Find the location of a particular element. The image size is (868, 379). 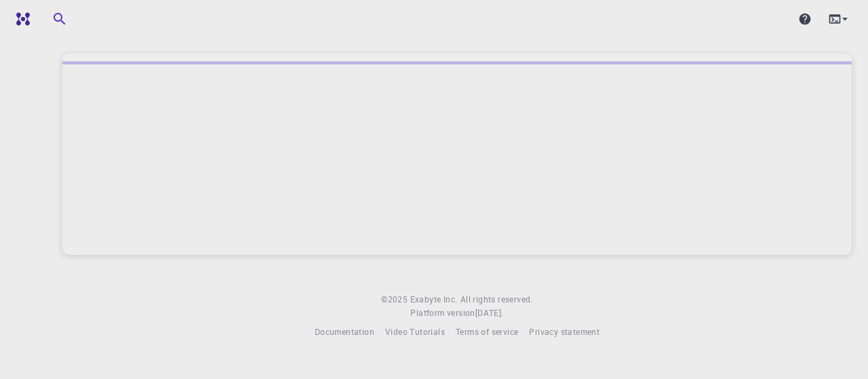

span: Documentation is located at coordinates (345, 331).